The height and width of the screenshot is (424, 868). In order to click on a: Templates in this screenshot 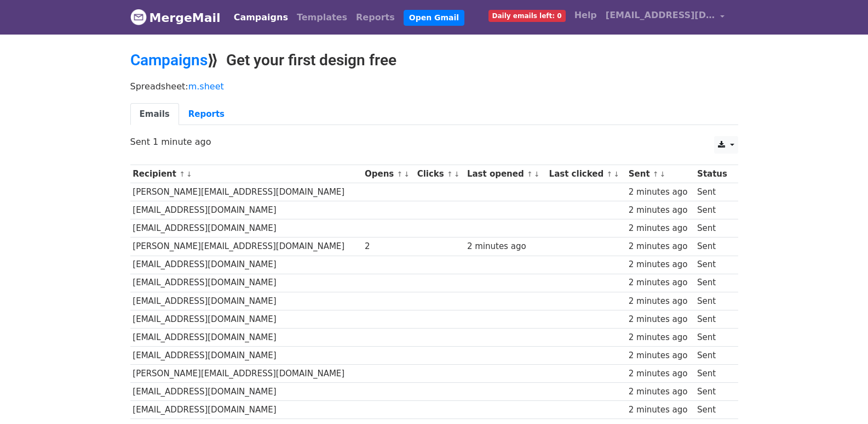, I will do `click(322, 18)`.